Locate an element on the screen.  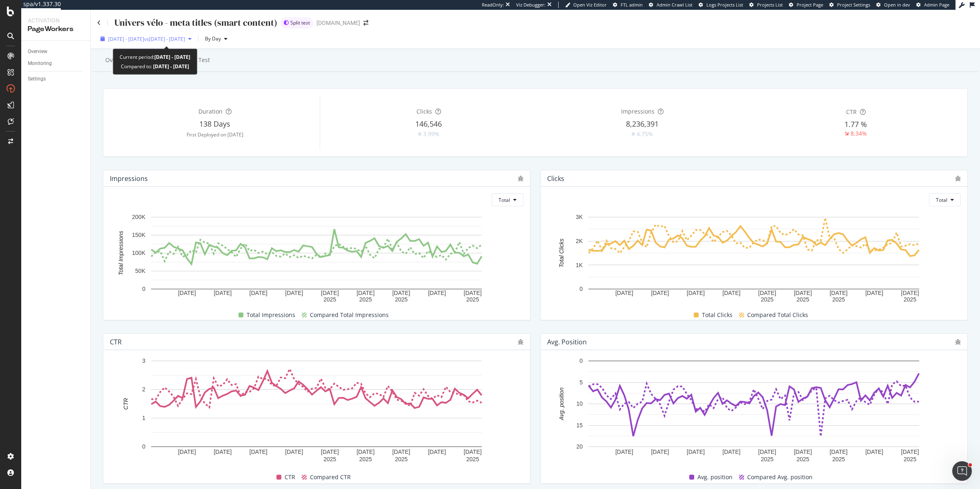
span: Total Clicks is located at coordinates (717, 315).